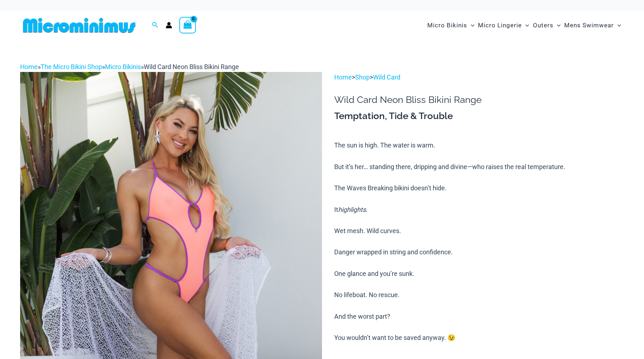 The image size is (644, 359). I want to click on a: View Shopping Cart, empty, so click(188, 25).